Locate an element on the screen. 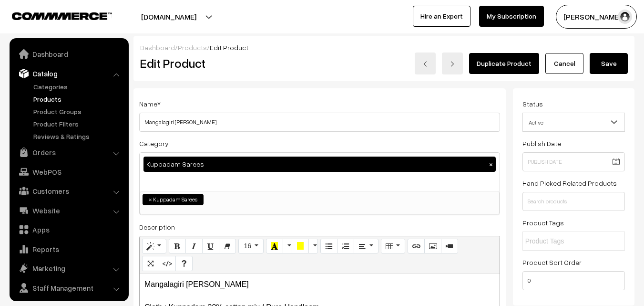  button: Code View is located at coordinates (167, 263).